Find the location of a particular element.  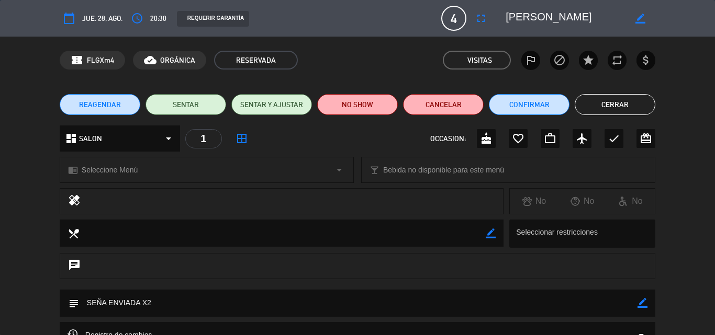

button: fullscreen is located at coordinates (481, 18).